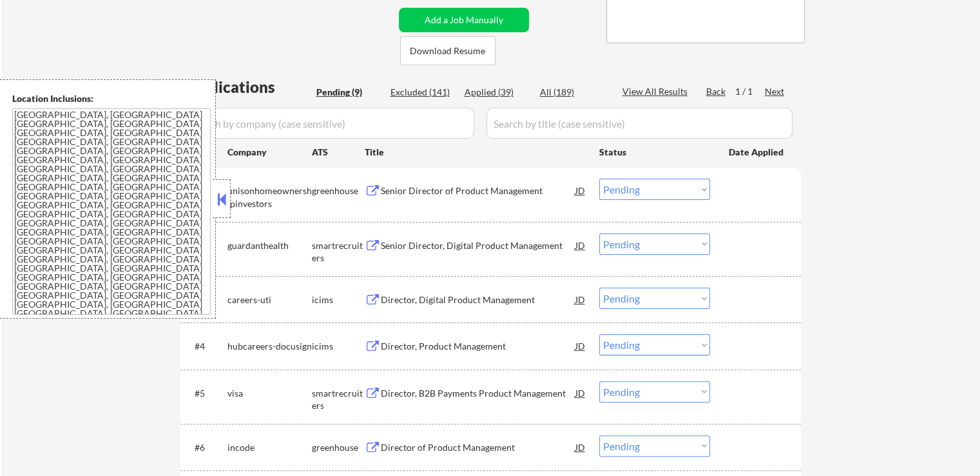 Image resolution: width=980 pixels, height=476 pixels. I want to click on div: All (189), so click(572, 92).